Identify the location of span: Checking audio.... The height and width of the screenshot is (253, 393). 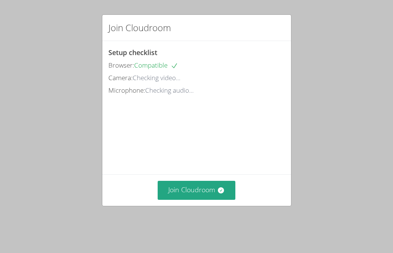
(170, 90).